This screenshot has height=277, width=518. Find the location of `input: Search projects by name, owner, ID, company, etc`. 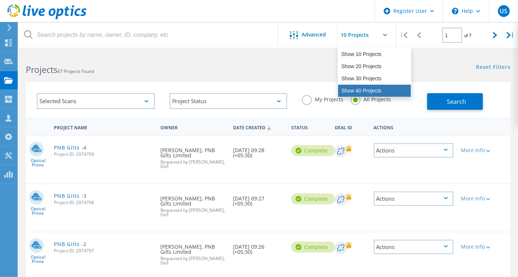

input: Search projects by name, owner, ID, company, etc is located at coordinates (149, 35).